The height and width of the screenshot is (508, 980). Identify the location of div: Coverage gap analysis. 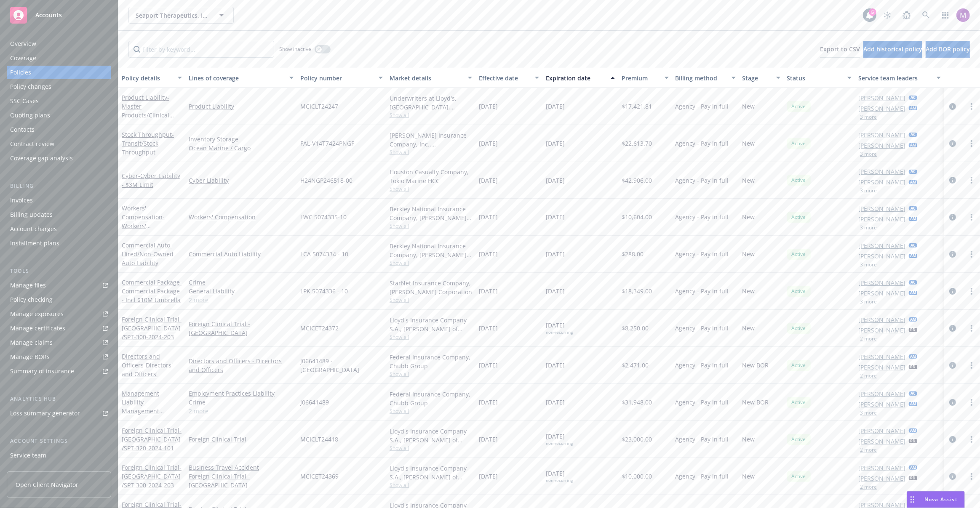
(41, 158).